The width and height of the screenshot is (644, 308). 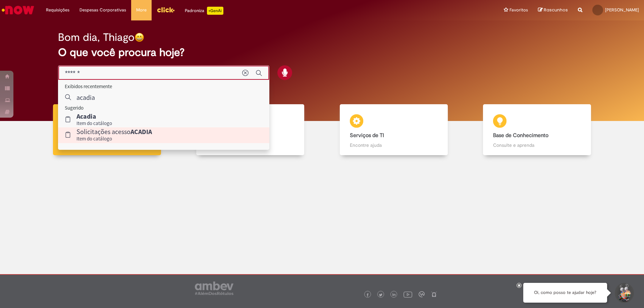 I want to click on a: Base de Conhecimento Consulte e aprenda, so click(x=537, y=130).